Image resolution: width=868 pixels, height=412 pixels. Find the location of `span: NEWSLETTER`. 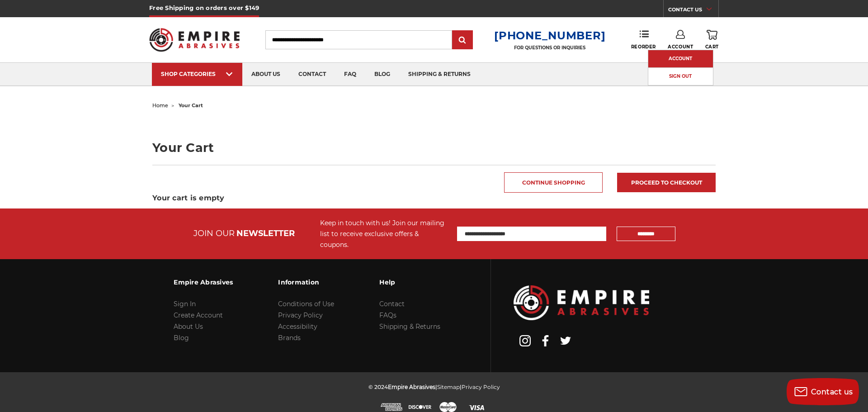

span: NEWSLETTER is located at coordinates (266, 234).